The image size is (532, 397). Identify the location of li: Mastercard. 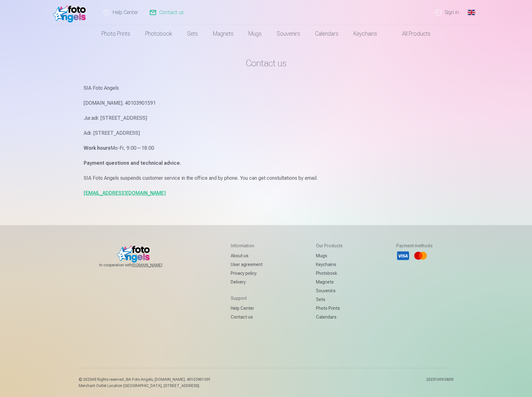
(420, 256).